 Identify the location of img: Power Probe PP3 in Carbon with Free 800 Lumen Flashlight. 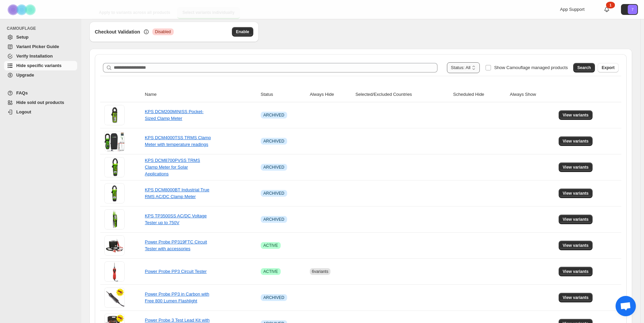
(114, 298).